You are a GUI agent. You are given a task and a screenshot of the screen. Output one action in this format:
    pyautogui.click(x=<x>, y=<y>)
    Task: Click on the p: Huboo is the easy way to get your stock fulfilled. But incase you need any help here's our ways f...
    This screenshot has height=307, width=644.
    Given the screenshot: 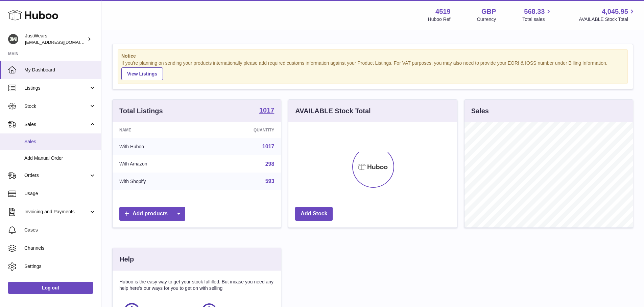 What is the action you would take?
    pyautogui.click(x=197, y=285)
    